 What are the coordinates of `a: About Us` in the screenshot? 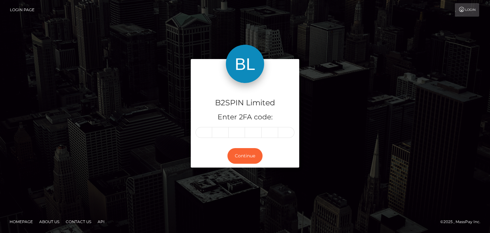 It's located at (49, 221).